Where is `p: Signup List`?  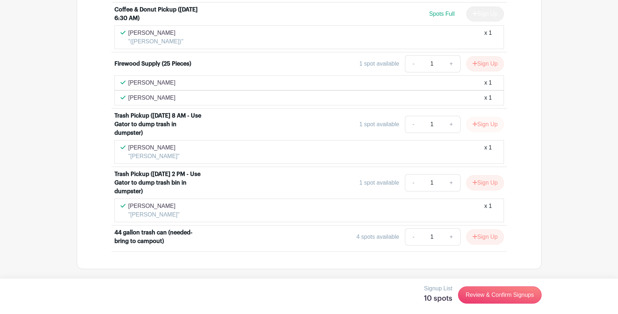 p: Signup List is located at coordinates (438, 289).